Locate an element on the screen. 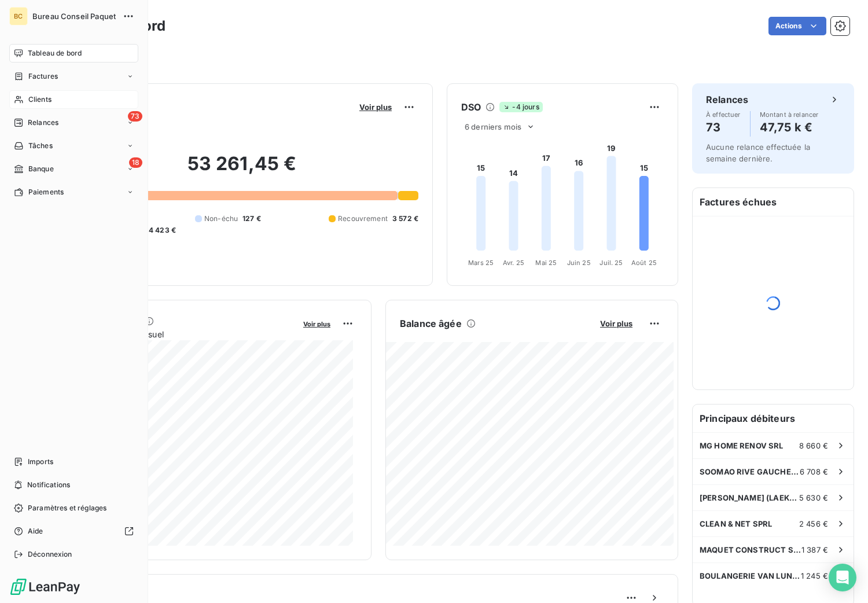 This screenshot has width=868, height=603. a: Imports is located at coordinates (73, 462).